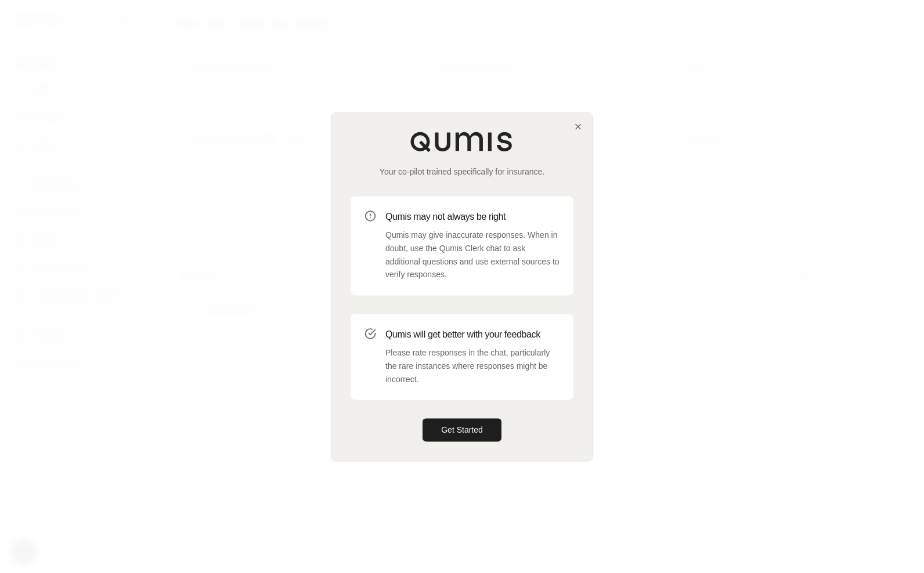 The width and height of the screenshot is (924, 573). What do you see at coordinates (472, 254) in the screenshot?
I see `p: Qumis may give inaccurate responses. When in doubt, use the Qumis Clerk chat to ask additional qu...` at bounding box center [472, 254].